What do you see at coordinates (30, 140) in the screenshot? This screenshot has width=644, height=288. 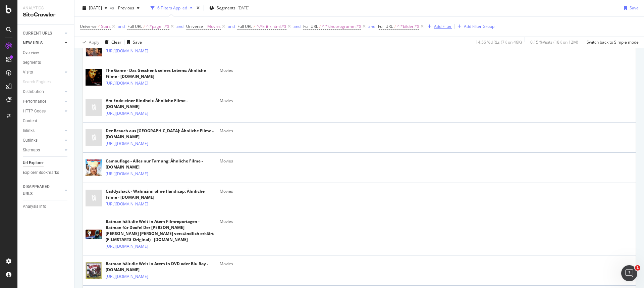 I see `div: Outlinks` at bounding box center [30, 140].